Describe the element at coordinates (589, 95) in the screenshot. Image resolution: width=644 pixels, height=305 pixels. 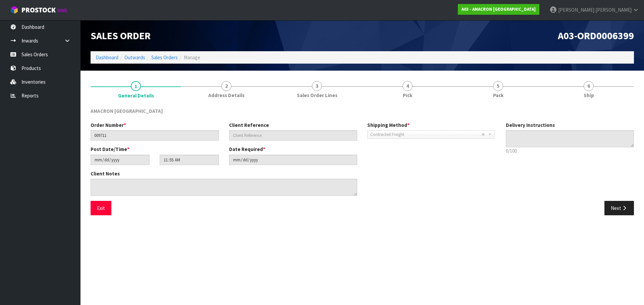
I see `span: Ship` at that location.